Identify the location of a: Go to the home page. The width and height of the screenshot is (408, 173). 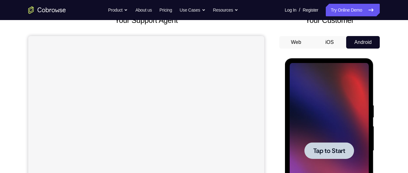
(47, 10).